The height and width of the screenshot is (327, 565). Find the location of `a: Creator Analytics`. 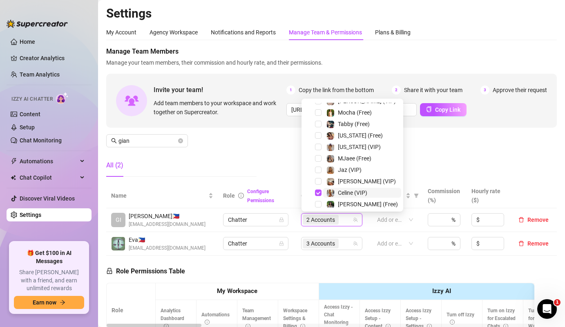

a: Creator Analytics is located at coordinates (52, 58).